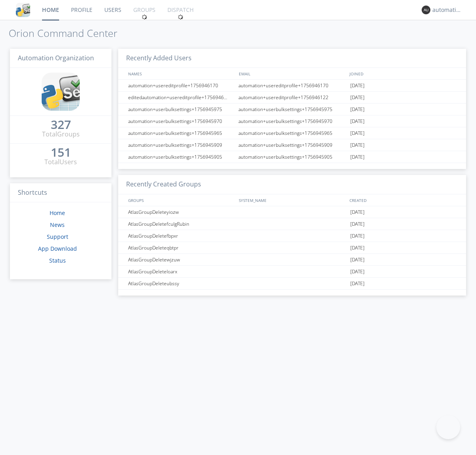  Describe the element at coordinates (292, 74) in the screenshot. I see `div: EMAIL` at that location.